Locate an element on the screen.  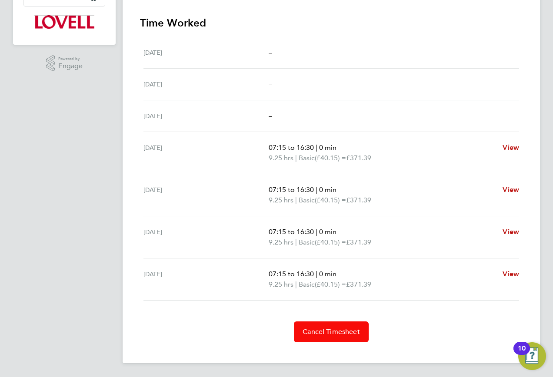
a: Powered byEngage is located at coordinates (64, 63).